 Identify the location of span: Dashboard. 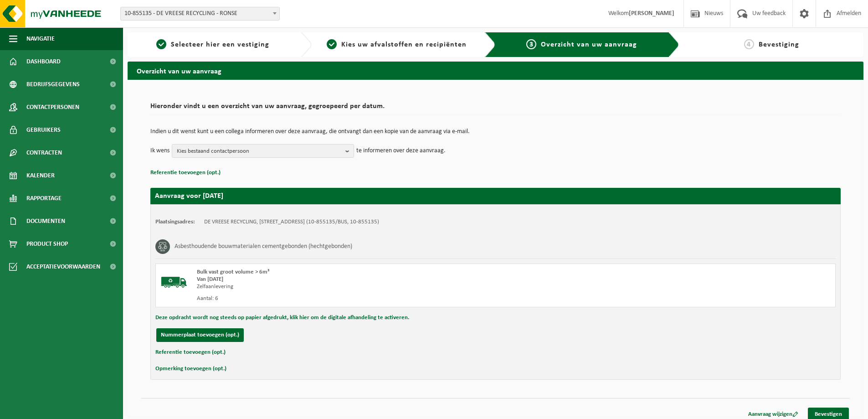
(43, 61).